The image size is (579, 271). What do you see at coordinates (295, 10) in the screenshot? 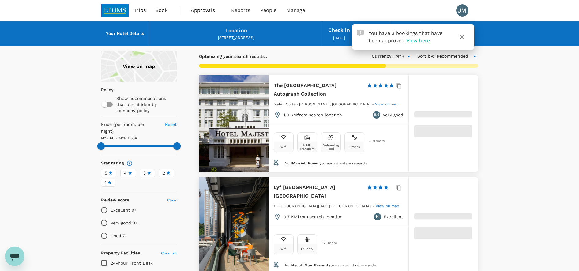
I see `span: Manage` at bounding box center [295, 10].